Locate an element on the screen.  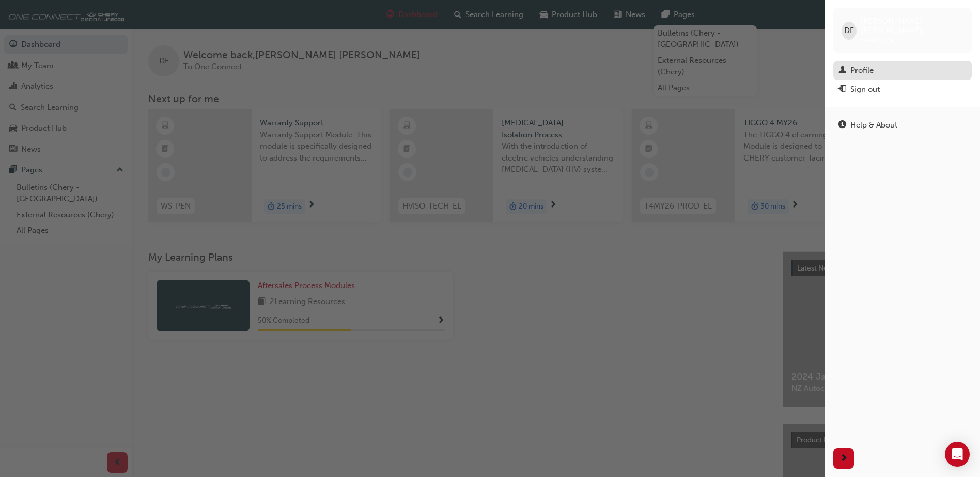
button: Sign out is located at coordinates (902, 89).